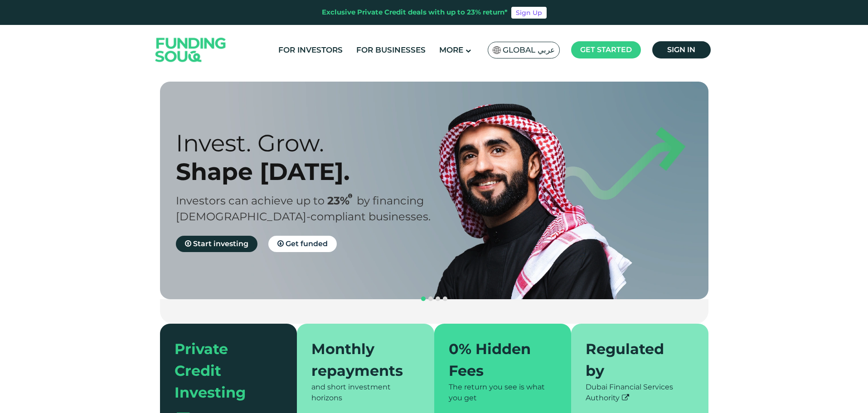  Describe the element at coordinates (451, 50) in the screenshot. I see `span: More` at that location.